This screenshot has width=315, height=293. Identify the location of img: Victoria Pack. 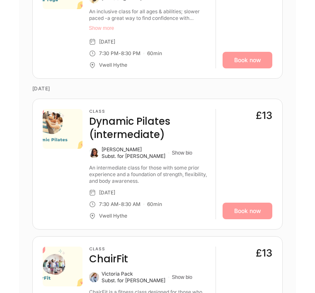
(94, 278).